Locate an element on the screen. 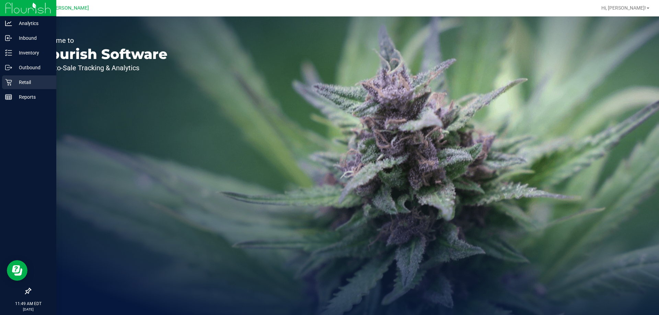 The image size is (659, 315). p: Inbound is located at coordinates (33, 38).